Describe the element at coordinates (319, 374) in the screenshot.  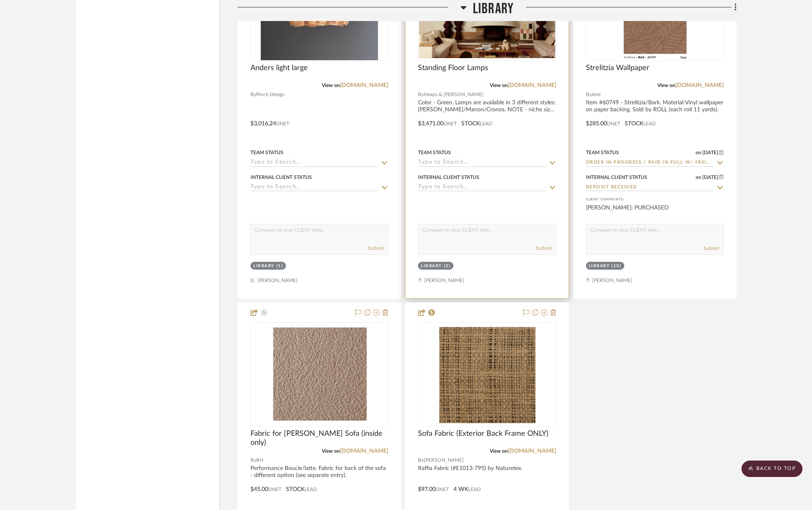
I see `img: Fabric for Newman Sofa (inside only)` at that location.